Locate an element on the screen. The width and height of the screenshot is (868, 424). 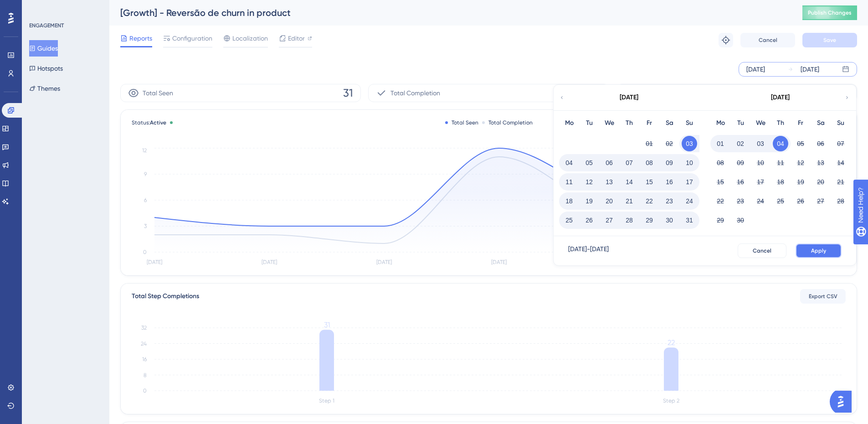
button: Export CSV is located at coordinates (823, 296).